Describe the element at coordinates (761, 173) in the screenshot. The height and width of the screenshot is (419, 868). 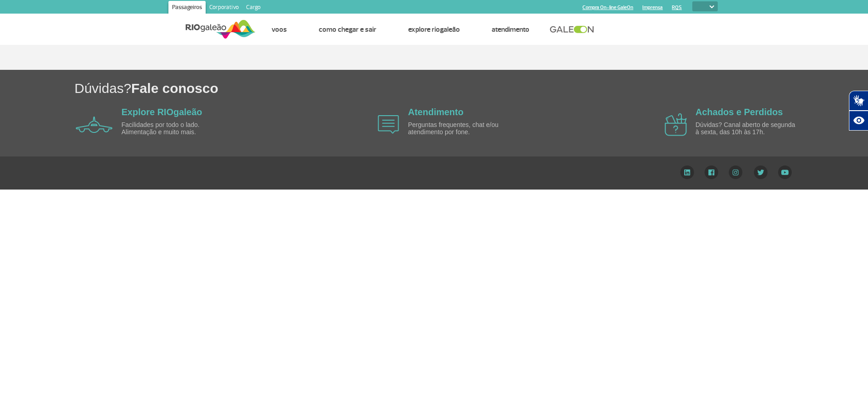
I see `img: Twitter` at that location.